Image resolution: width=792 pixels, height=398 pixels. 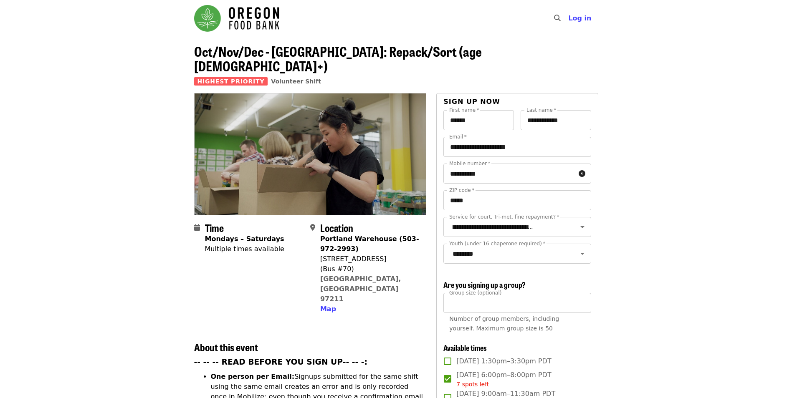 I want to click on img: Oregon Food Bank - Home, so click(x=237, y=18).